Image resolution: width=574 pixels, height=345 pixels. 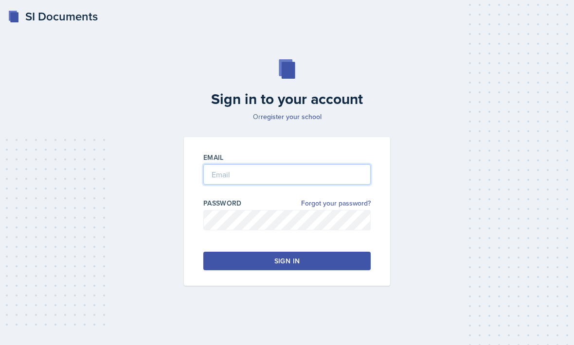 I want to click on div: Sign in, so click(x=287, y=261).